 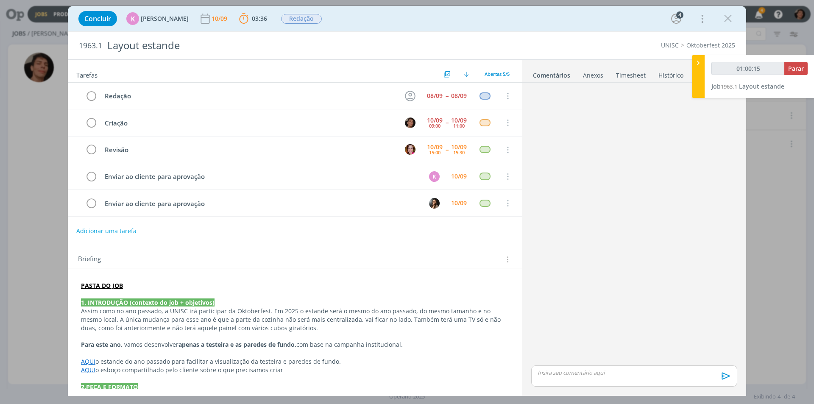 I want to click on div: dialog, so click(x=407, y=201).